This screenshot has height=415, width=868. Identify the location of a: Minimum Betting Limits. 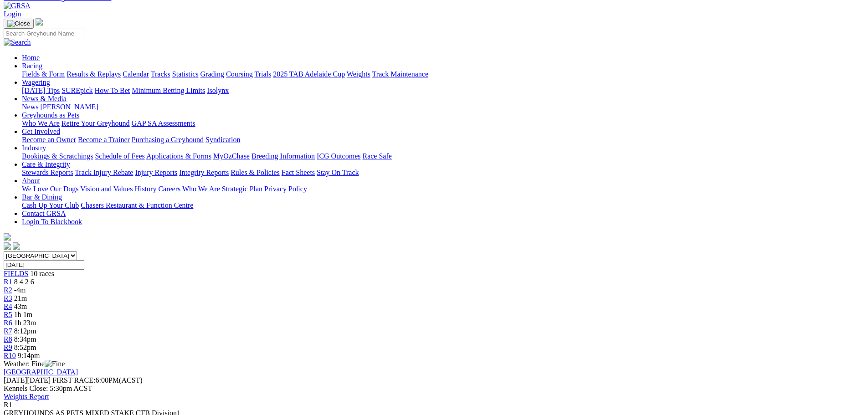
(168, 90).